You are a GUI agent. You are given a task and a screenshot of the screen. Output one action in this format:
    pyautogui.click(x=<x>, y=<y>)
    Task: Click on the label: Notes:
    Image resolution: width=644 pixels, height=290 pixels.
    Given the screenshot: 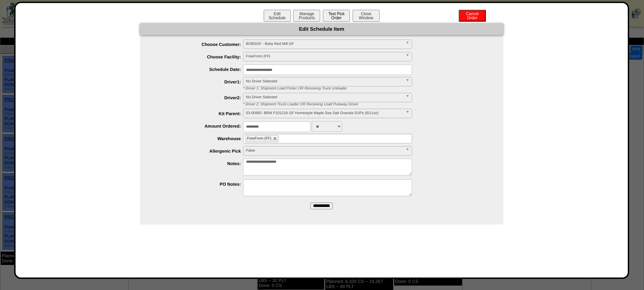 What is the action you would take?
    pyautogui.click(x=198, y=164)
    